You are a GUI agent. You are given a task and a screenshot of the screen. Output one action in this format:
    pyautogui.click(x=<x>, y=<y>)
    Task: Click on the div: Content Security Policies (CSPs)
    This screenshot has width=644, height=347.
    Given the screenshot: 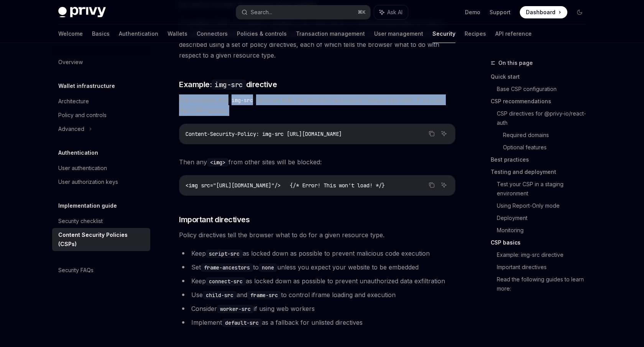 What is the action you would take?
    pyautogui.click(x=102, y=239)
    